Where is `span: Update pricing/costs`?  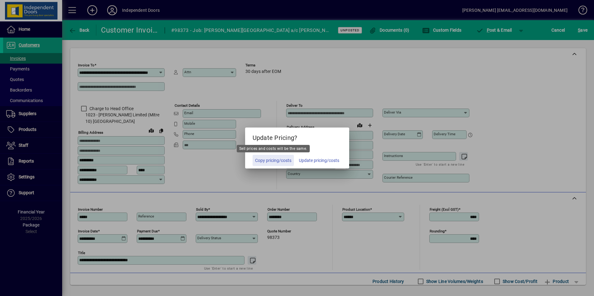
span: Update pricing/costs is located at coordinates (319, 161).